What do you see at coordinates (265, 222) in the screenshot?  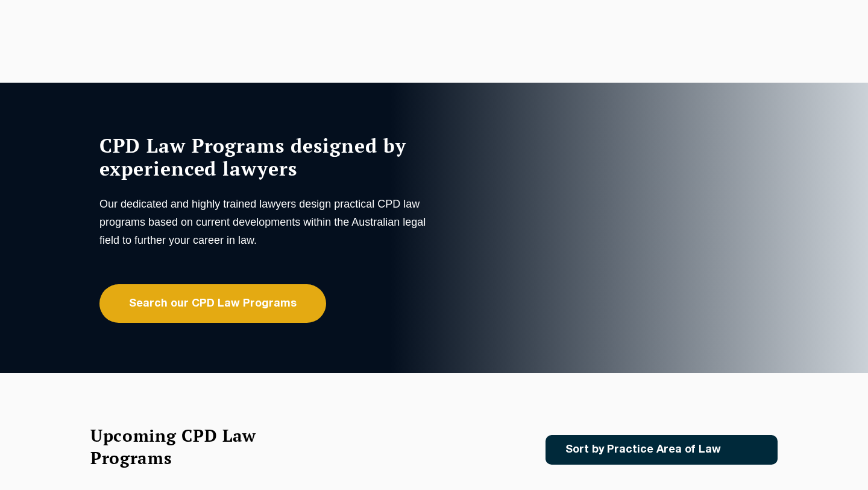 I see `p: Our dedicated and highly trained lawyers design practical CPD law programs based on current devel...` at bounding box center [265, 222].